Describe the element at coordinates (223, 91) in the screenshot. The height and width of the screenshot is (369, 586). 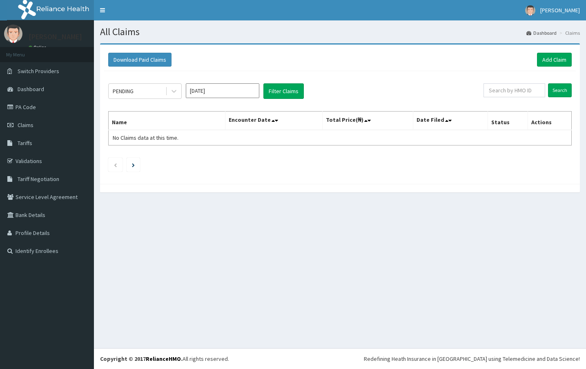
I see `input: Select Month and Year` at that location.